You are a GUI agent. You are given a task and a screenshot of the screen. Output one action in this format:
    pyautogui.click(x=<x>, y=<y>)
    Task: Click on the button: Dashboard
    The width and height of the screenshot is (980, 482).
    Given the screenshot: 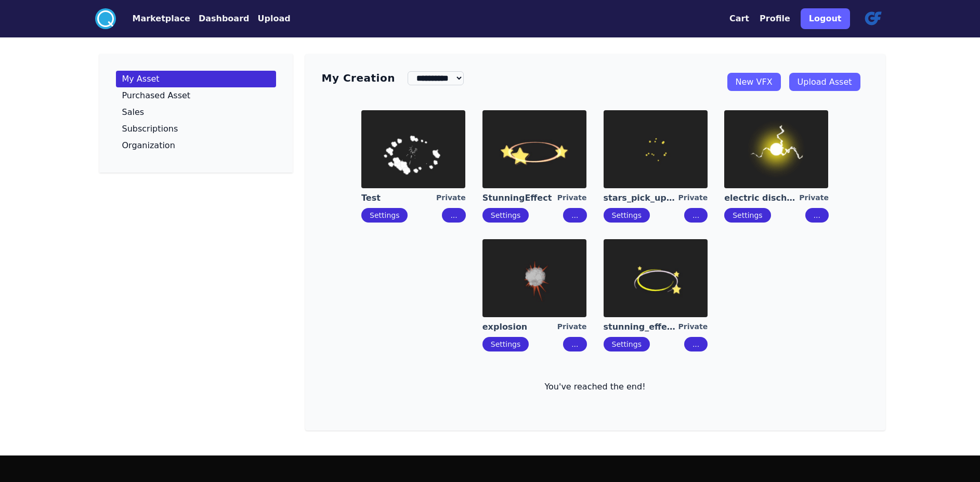 What is the action you would take?
    pyautogui.click(x=224, y=19)
    